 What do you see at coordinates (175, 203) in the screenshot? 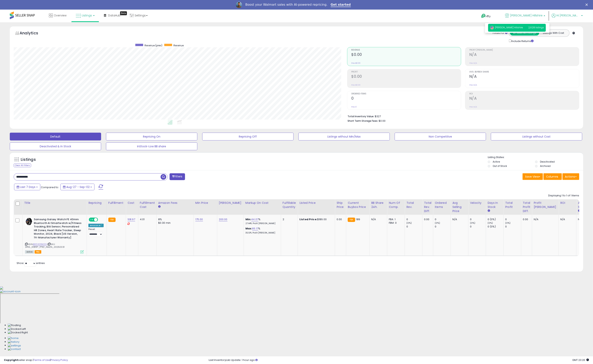
I see `div: Amazon Fees` at bounding box center [175, 203].